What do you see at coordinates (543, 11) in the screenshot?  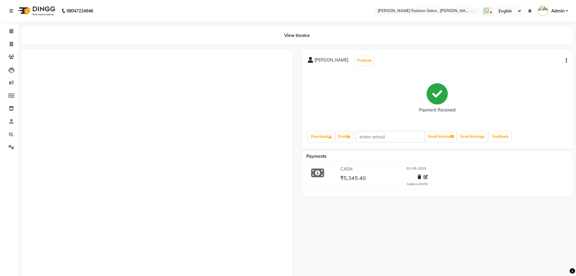 I see `img: Admin` at bounding box center [543, 11].